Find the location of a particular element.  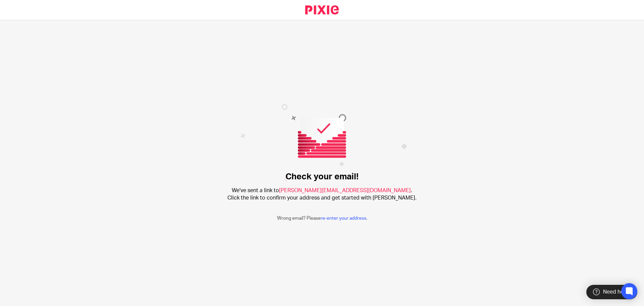

p: Wrong email? Please . is located at coordinates (322, 218).